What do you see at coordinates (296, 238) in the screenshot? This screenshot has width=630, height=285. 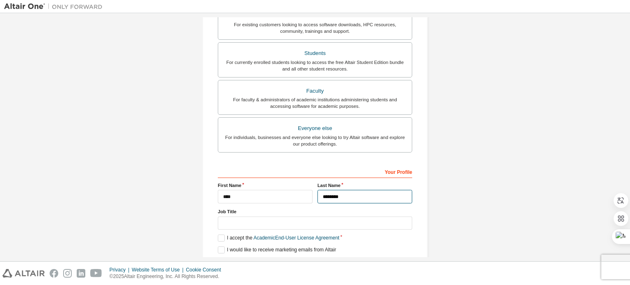 I see `a: Academic End-User License Agreement` at bounding box center [296, 238].